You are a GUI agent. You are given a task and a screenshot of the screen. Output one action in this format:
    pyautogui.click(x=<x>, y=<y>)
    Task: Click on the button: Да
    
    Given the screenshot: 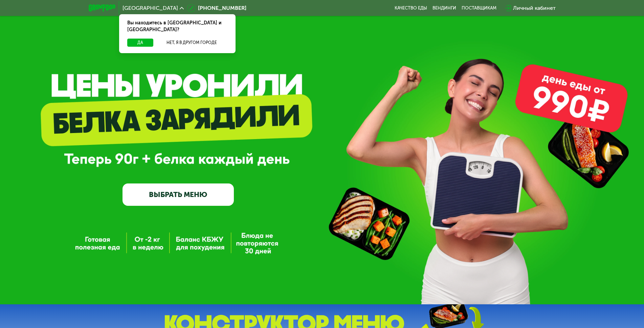 What is the action you would take?
    pyautogui.click(x=140, y=43)
    